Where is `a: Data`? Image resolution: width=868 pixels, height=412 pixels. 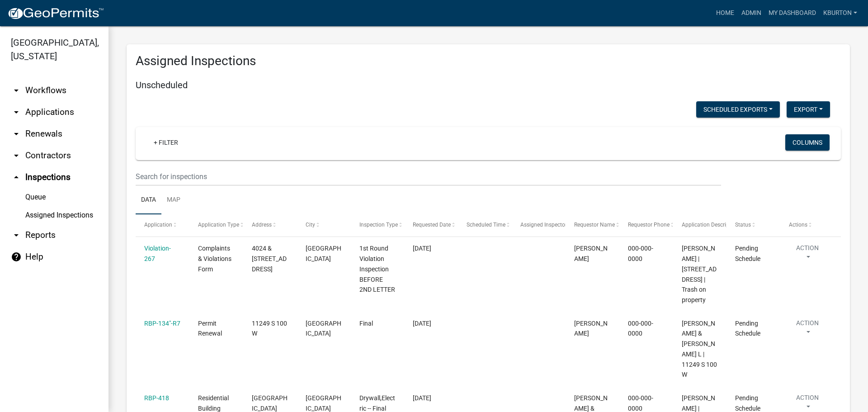 a: Data is located at coordinates (148, 200).